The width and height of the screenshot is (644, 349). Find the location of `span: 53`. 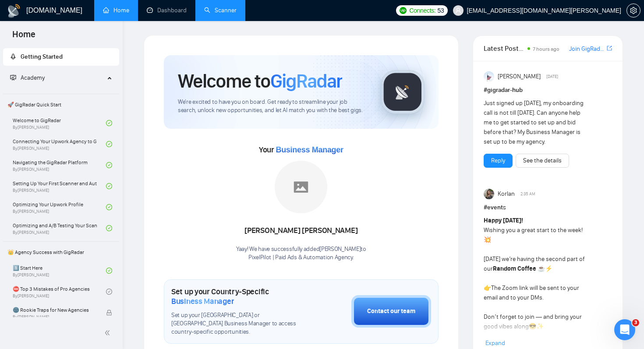

span: 53 is located at coordinates (441, 10).